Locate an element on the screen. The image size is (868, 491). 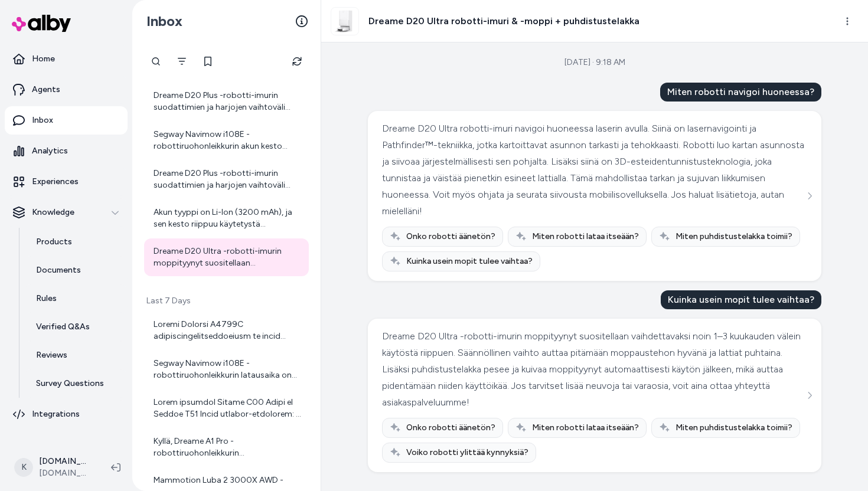
p: Survey Questions is located at coordinates (70, 384).